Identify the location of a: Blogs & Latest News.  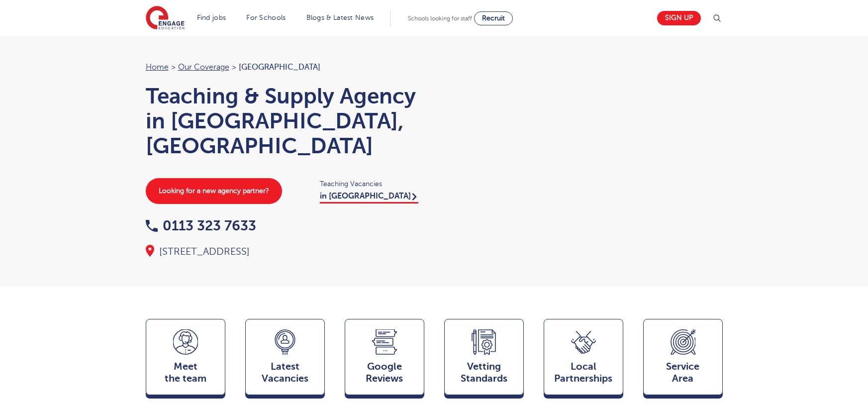
(340, 17).